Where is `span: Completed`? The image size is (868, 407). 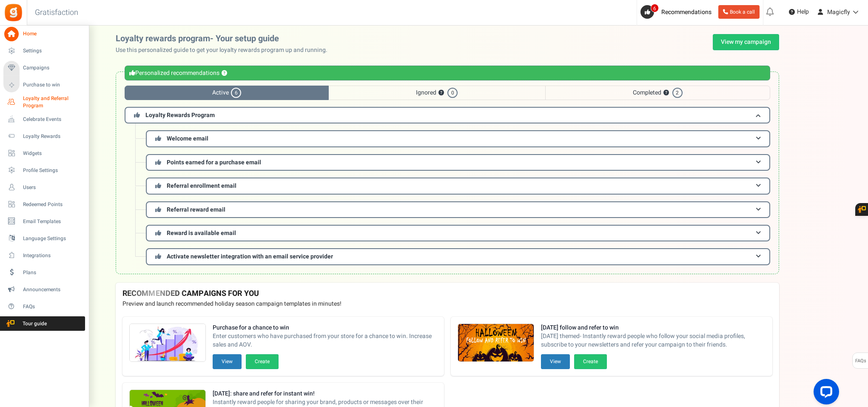
span: Completed is located at coordinates (657, 93).